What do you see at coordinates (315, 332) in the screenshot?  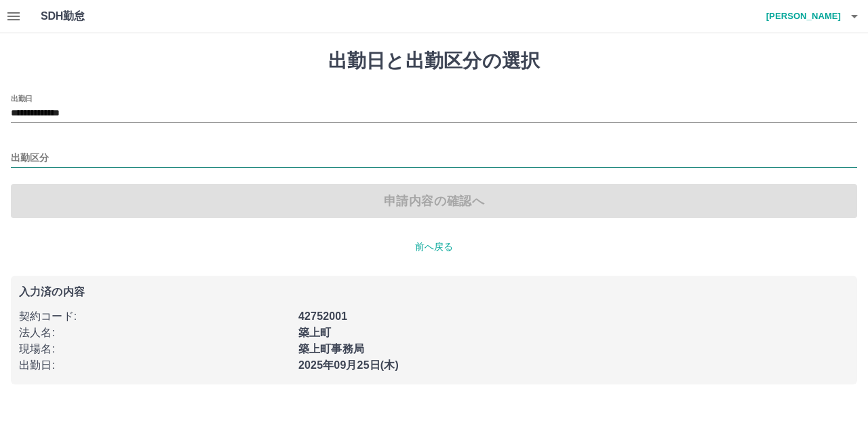 I see `b: 築上町` at bounding box center [315, 332].